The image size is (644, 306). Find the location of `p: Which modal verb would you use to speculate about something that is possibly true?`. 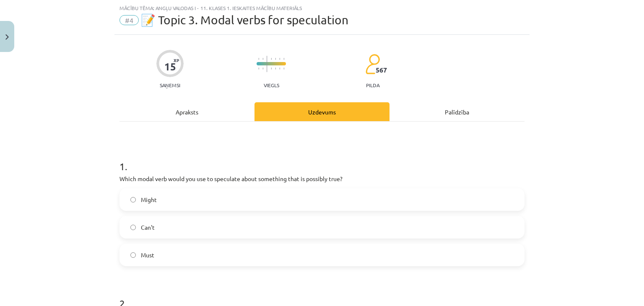

p: Which modal verb would you use to speculate about something that is possibly true? is located at coordinates (322, 178).